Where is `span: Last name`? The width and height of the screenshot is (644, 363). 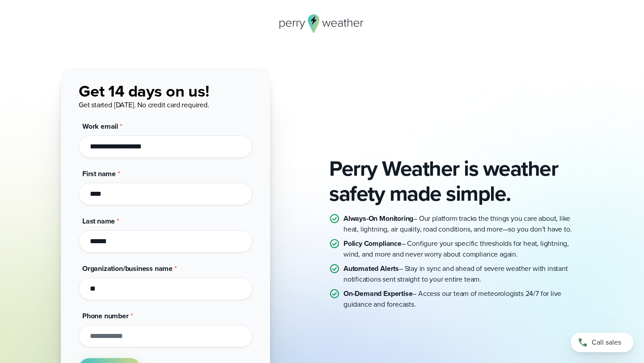
span: Last name is located at coordinates (99, 221).